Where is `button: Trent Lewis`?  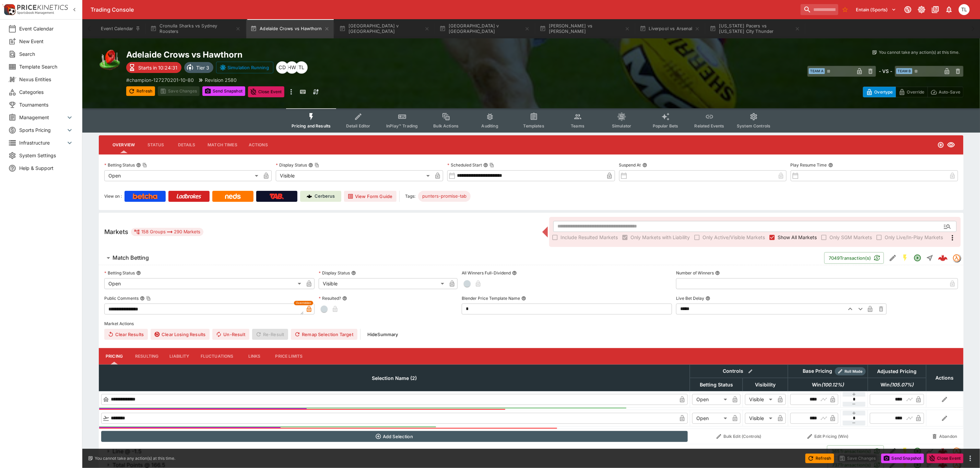
button: Trent Lewis is located at coordinates (964, 9).